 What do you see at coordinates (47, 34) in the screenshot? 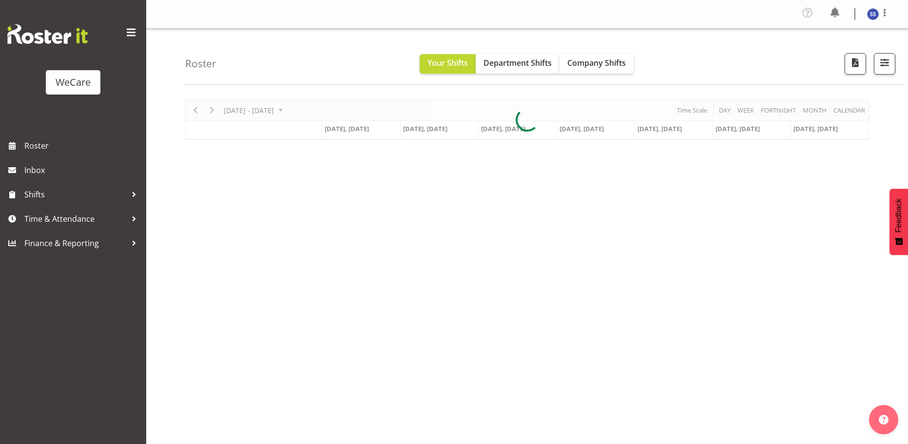
I see `img: Rosterit website logo` at bounding box center [47, 34].